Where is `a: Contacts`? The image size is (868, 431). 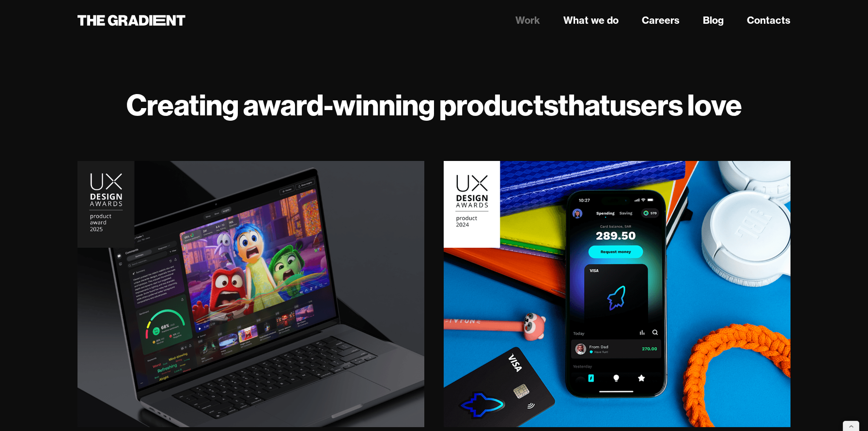
a: Contacts is located at coordinates (769, 20).